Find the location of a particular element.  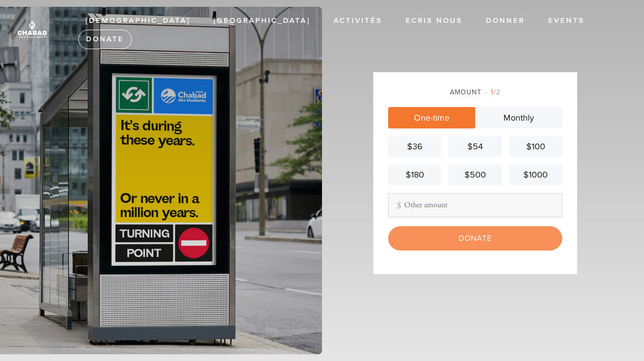

span: 1 is located at coordinates (493, 92).